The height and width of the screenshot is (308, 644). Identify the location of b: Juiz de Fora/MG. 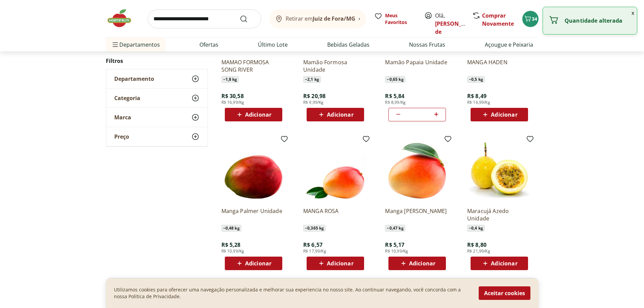
(334, 19).